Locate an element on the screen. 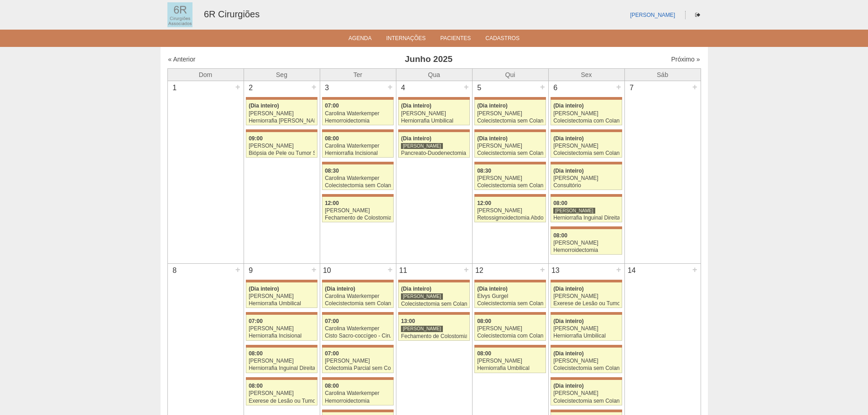 The image size is (868, 415). div: 3 is located at coordinates (327, 88).